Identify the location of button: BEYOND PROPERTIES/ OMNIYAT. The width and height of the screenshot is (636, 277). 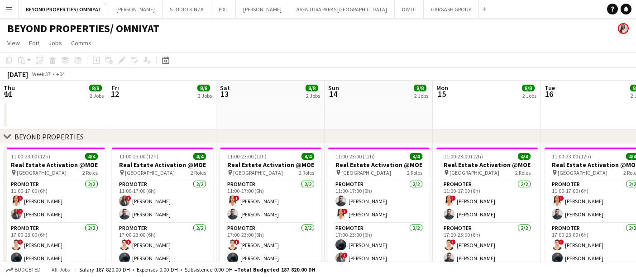
(64, 9).